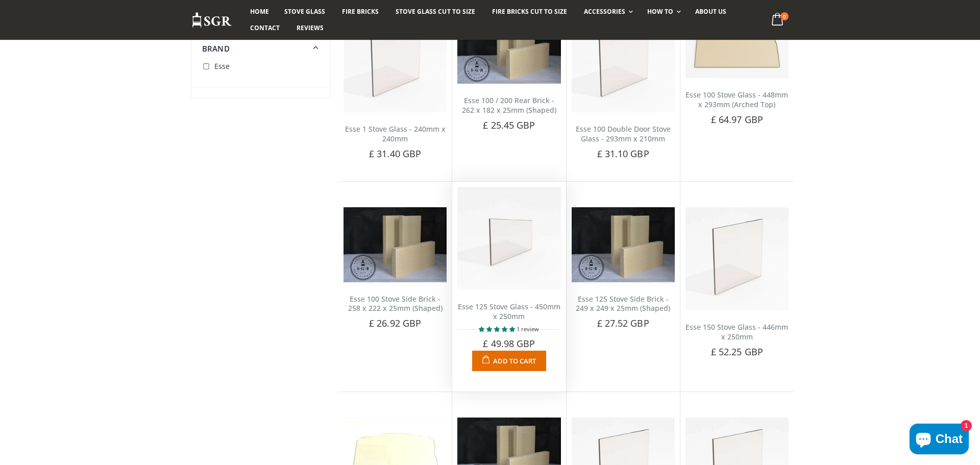 This screenshot has width=980, height=465. Describe the element at coordinates (222, 66) in the screenshot. I see `span: Esse` at that location.